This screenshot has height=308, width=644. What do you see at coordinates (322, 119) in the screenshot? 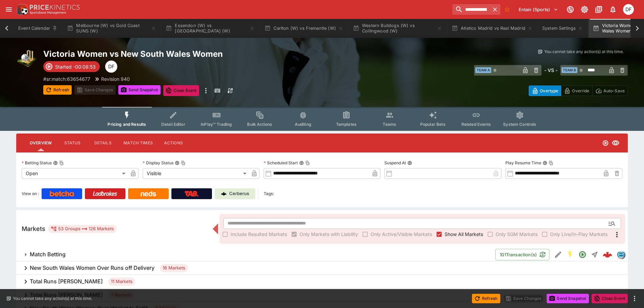
I see `div: Event type filters` at bounding box center [322, 119].